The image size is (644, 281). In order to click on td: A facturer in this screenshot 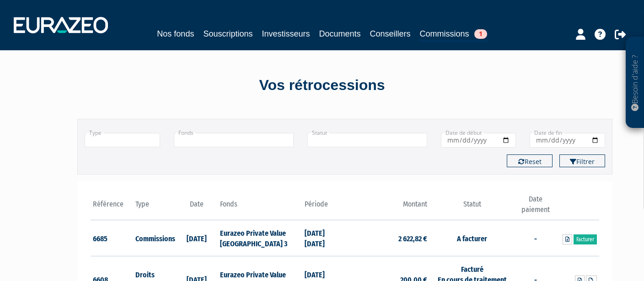, I will do `click(471, 238)`.